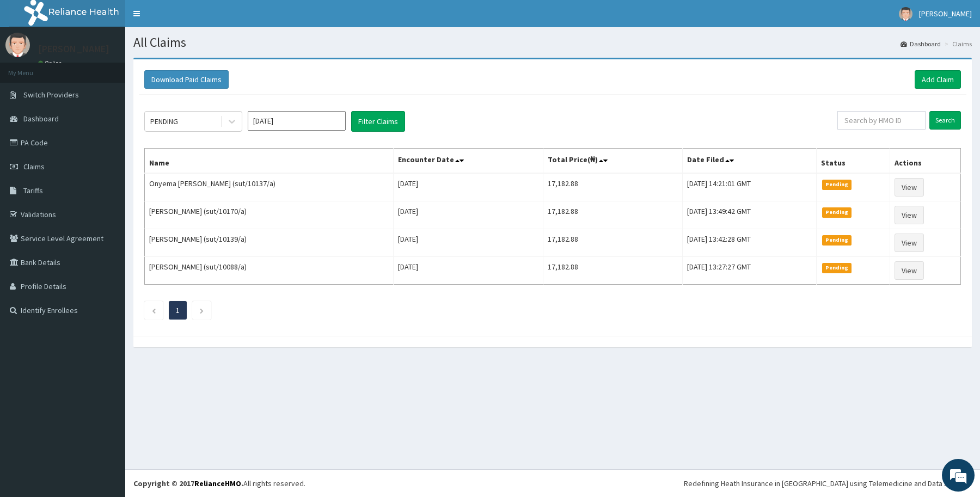  I want to click on a: RelianceHMO, so click(218, 484).